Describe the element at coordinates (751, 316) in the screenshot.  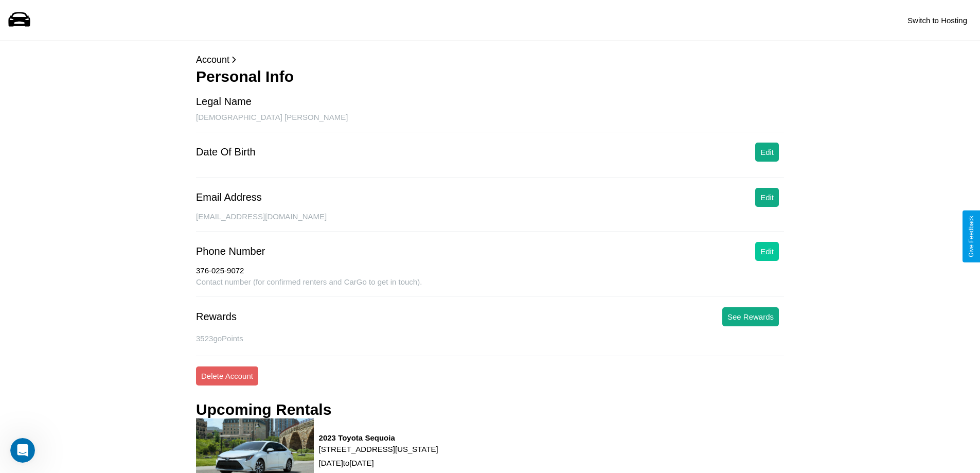
I see `button: See Rewards` at that location.